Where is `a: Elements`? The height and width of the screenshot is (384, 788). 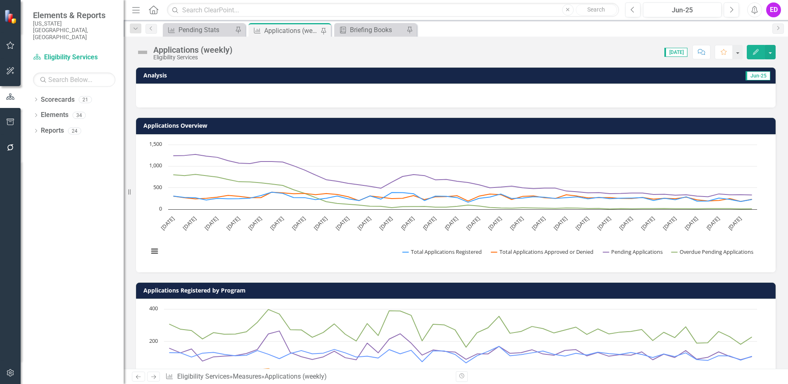 a: Elements is located at coordinates (54, 115).